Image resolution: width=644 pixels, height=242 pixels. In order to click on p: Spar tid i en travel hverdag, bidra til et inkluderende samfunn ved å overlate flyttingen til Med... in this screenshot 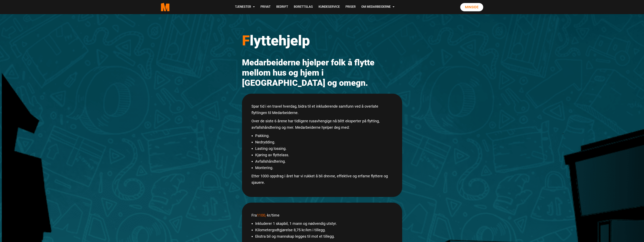, I will do `click(322, 110)`.